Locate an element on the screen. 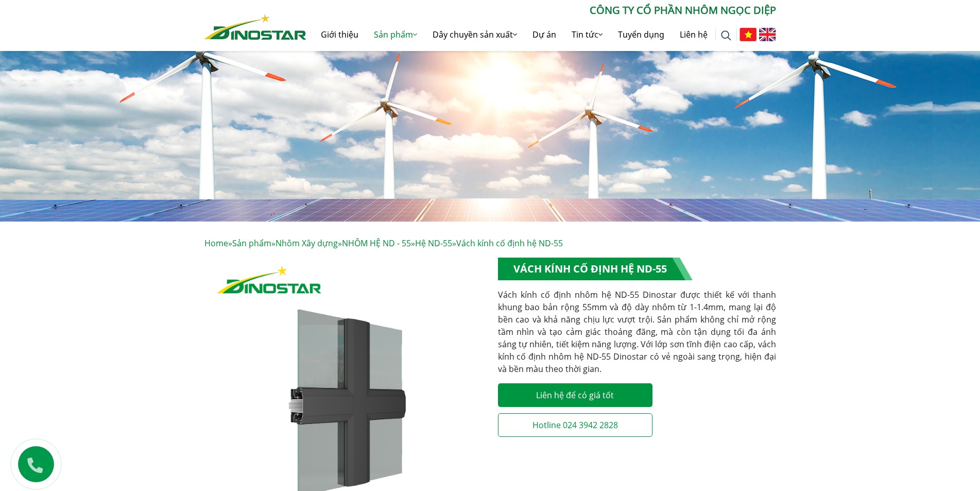 The width and height of the screenshot is (980, 491). a: NHÔM HỆ ND - 55 is located at coordinates (377, 244).